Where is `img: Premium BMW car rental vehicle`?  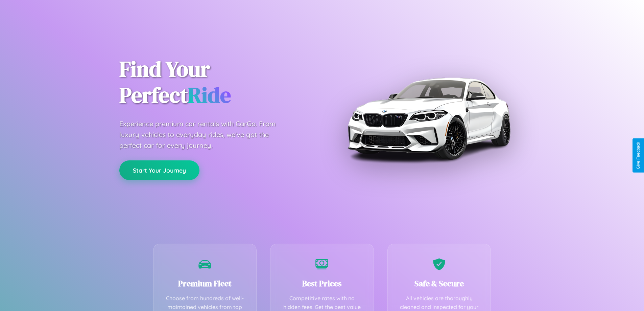 img: Premium BMW car rental vehicle is located at coordinates (429, 119).